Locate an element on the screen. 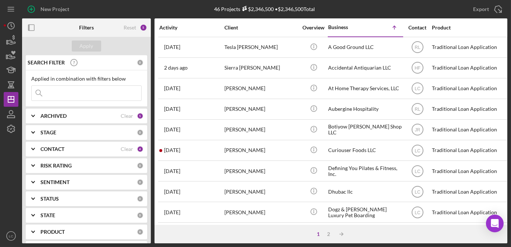 The image size is (511, 247). div: Activity is located at coordinates (191, 28).